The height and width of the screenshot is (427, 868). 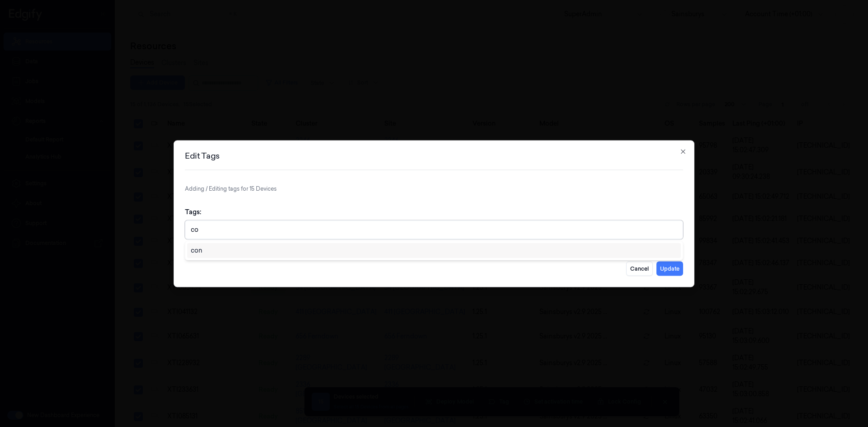 I want to click on button: Cancel, so click(x=639, y=269).